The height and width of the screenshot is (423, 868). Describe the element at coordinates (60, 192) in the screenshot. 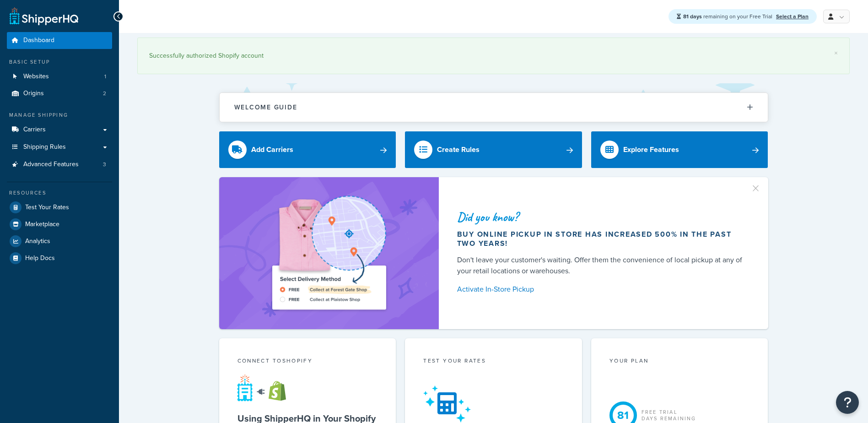

I see `div: Resources` at that location.